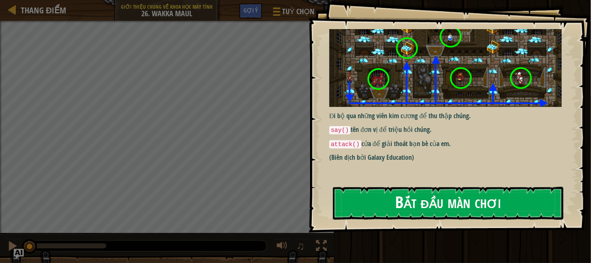 Image resolution: width=591 pixels, height=263 pixels. Describe the element at coordinates (448, 68) in the screenshot. I see `img: Wakka maul` at that location.